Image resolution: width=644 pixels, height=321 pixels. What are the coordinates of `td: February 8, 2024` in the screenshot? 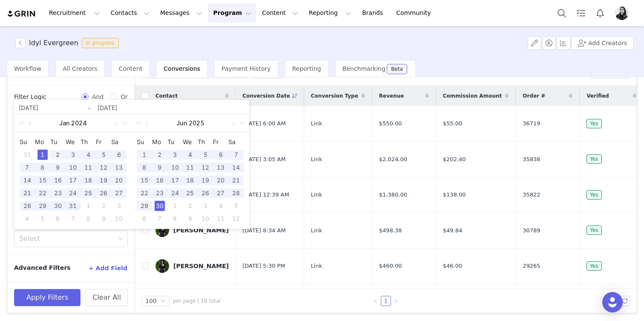 It's located at (88, 219).